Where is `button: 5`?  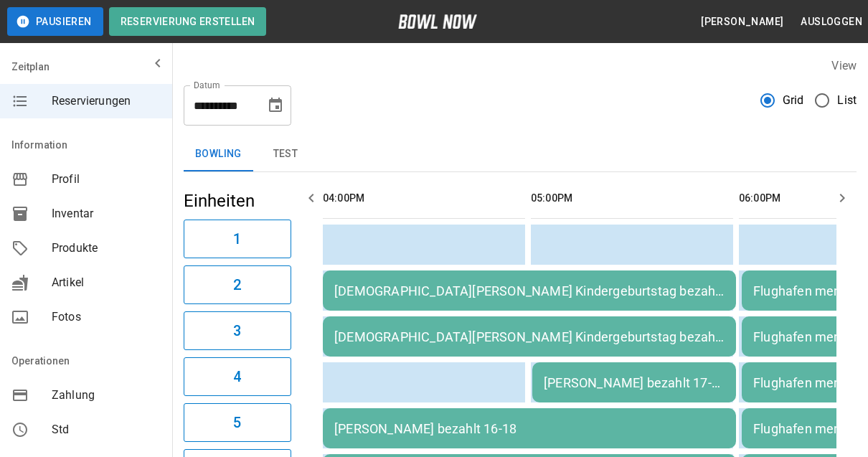
button: 5 is located at coordinates (237, 422).